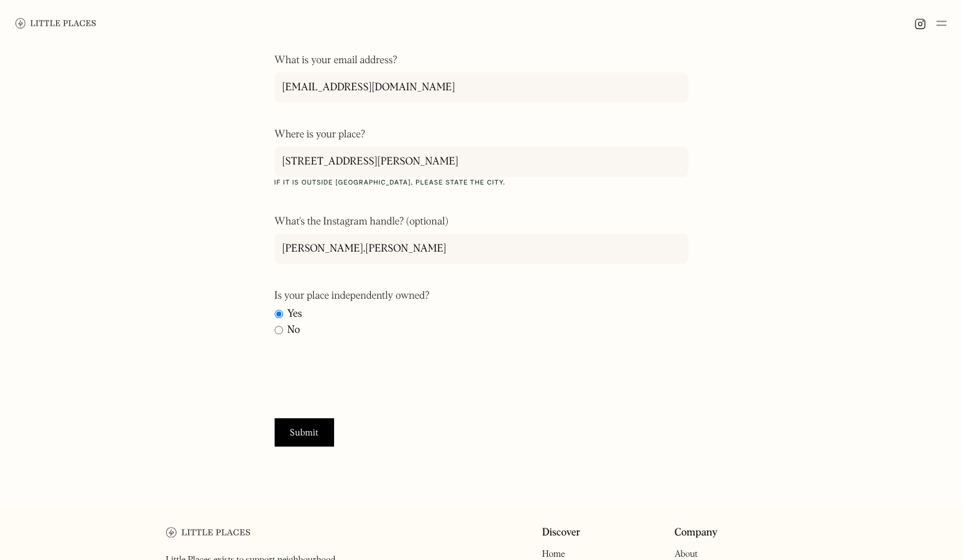 The image size is (962, 560). What do you see at coordinates (686, 554) in the screenshot?
I see `a: About` at bounding box center [686, 554].